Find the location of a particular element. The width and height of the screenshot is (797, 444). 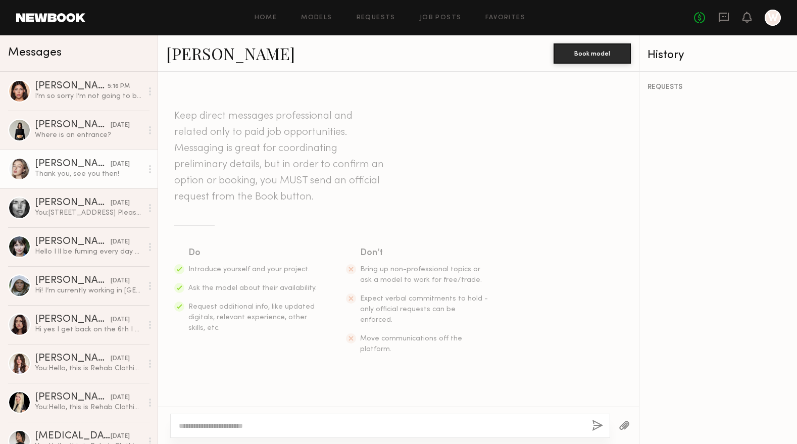

div: Do is located at coordinates (253, 253).